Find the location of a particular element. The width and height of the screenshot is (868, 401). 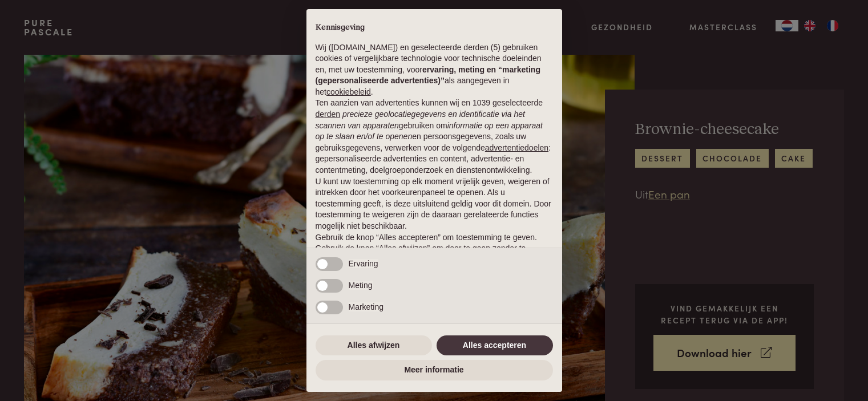

em: precieze geolocatiegegevens en identificatie via het scannen van apparaten is located at coordinates (420, 120).